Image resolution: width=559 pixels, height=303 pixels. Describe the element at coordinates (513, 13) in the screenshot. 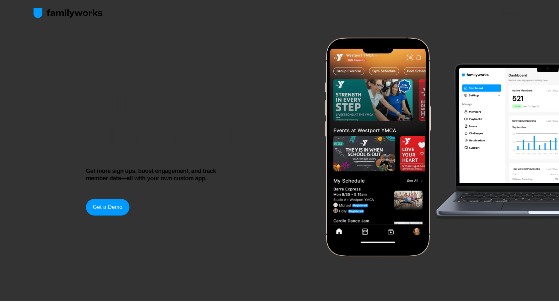

I see `a: Resources` at that location.